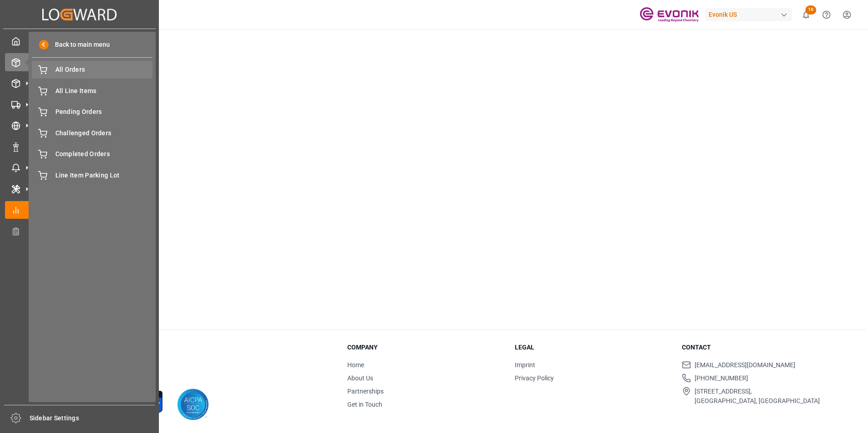 The height and width of the screenshot is (433, 868). Describe the element at coordinates (525, 365) in the screenshot. I see `a: Imprint` at that location.